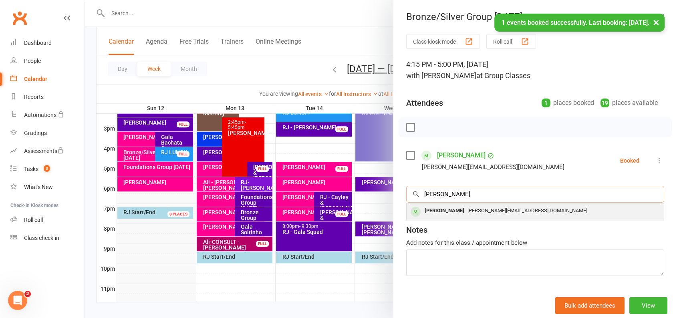  What do you see at coordinates (20, 18) in the screenshot?
I see `a: Clubworx` at bounding box center [20, 18].